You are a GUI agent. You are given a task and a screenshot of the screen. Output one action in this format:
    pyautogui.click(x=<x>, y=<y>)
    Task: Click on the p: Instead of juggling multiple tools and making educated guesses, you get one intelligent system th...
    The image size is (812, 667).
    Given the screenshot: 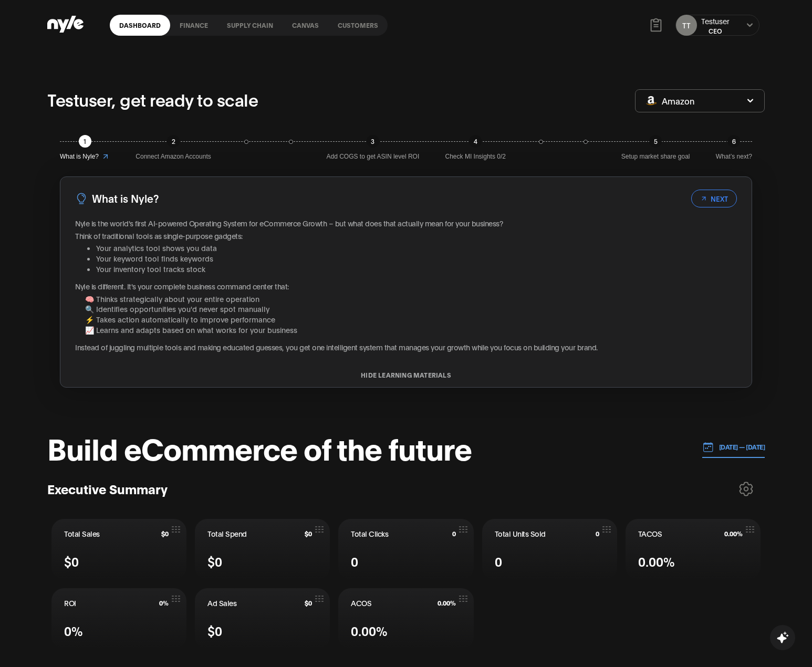 What is the action you would take?
    pyautogui.click(x=406, y=347)
    